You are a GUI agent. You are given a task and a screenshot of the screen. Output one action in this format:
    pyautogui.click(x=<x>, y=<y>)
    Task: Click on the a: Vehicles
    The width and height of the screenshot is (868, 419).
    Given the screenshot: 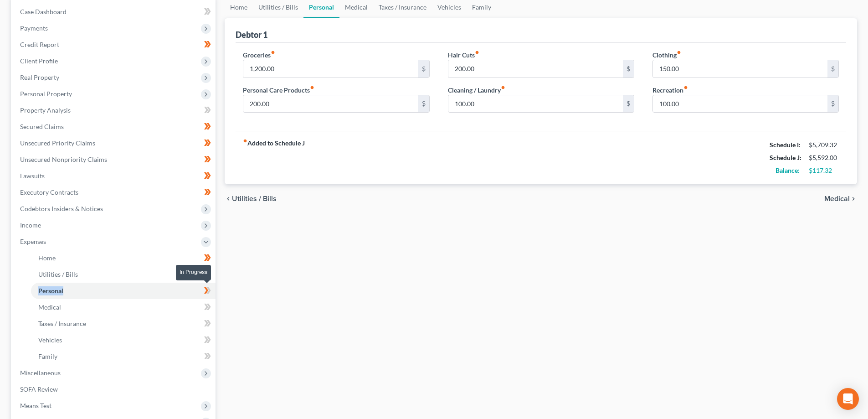 What is the action you would take?
    pyautogui.click(x=123, y=340)
    